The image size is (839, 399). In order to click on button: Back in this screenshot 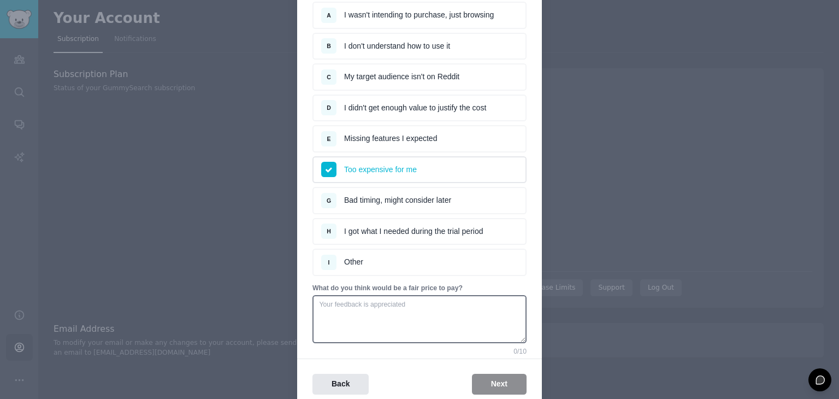, I will do `click(340, 384)`.